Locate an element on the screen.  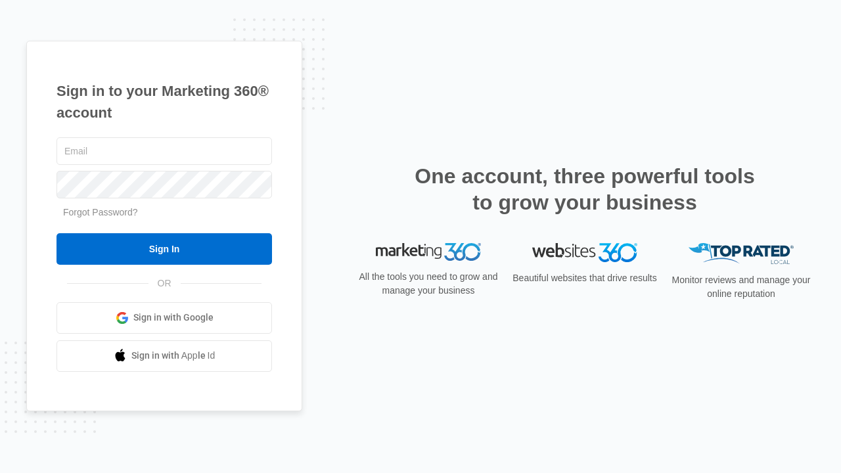
p: Beautiful websites that drive results is located at coordinates (585, 278).